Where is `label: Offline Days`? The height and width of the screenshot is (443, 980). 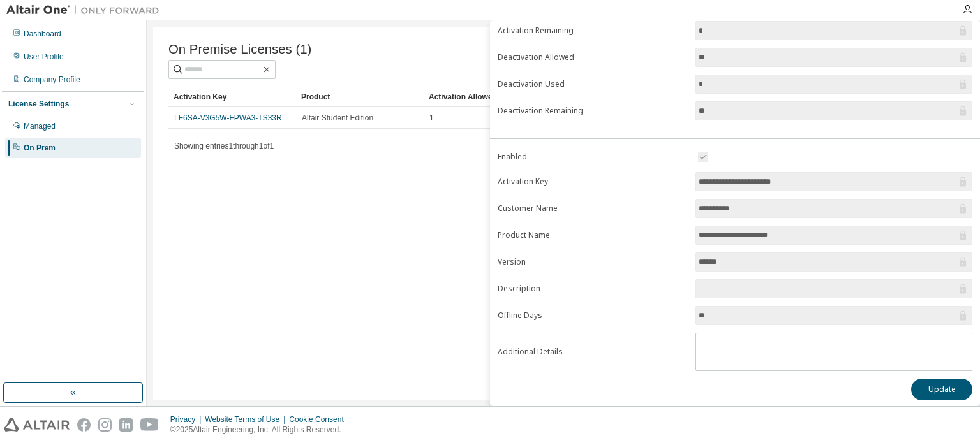
label: Offline Days is located at coordinates (593, 316).